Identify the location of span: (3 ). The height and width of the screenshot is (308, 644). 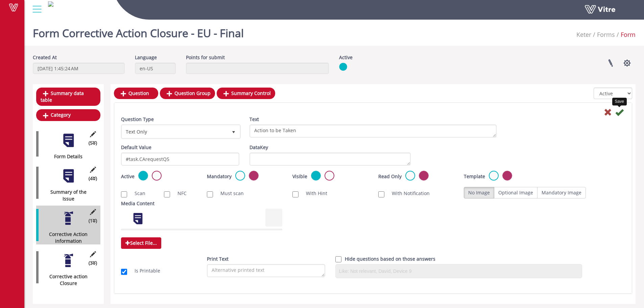
(93, 263).